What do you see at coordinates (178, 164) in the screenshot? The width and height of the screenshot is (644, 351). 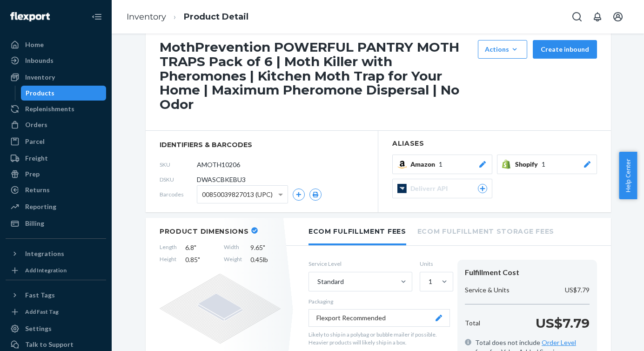 I see `span: SKU` at bounding box center [178, 164].